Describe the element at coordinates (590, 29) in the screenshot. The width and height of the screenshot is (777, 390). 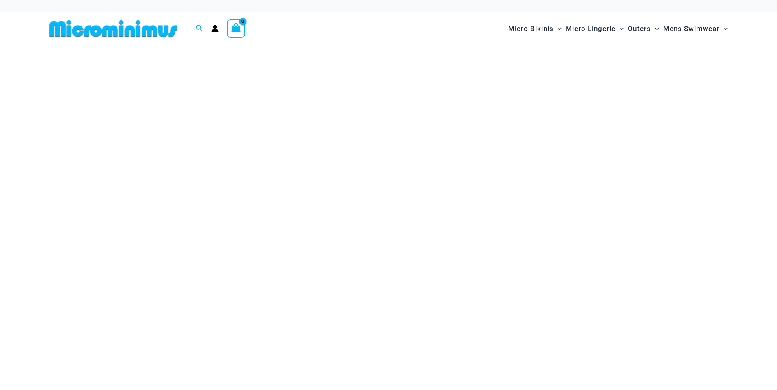
I see `span: Micro Lingerie` at that location.